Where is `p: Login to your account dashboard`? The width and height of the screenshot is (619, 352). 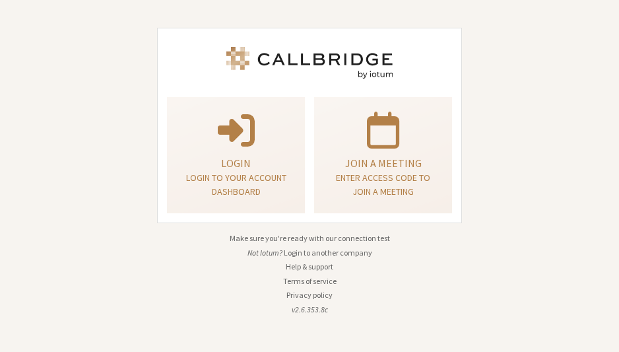 p: Login to your account dashboard is located at coordinates (236, 185).